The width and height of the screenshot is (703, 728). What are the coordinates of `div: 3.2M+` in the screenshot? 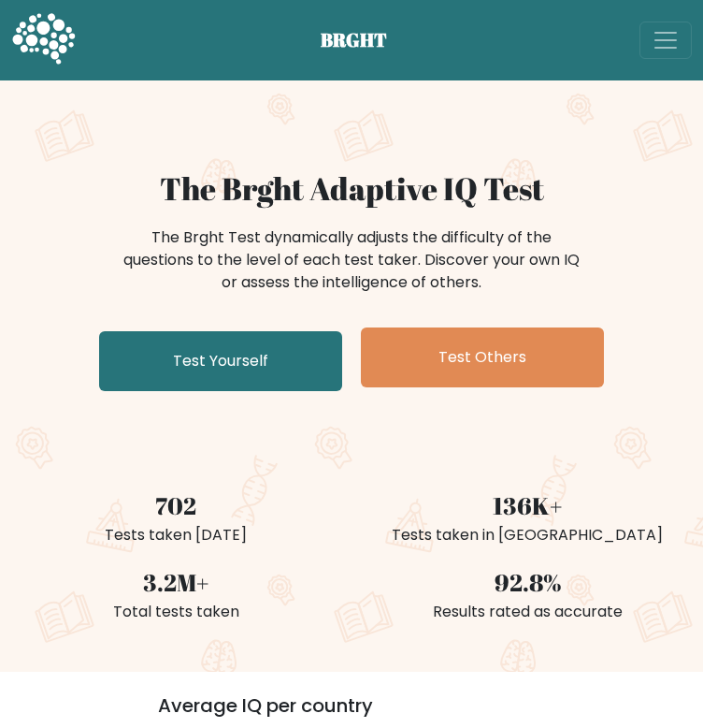 It's located at (176, 583).